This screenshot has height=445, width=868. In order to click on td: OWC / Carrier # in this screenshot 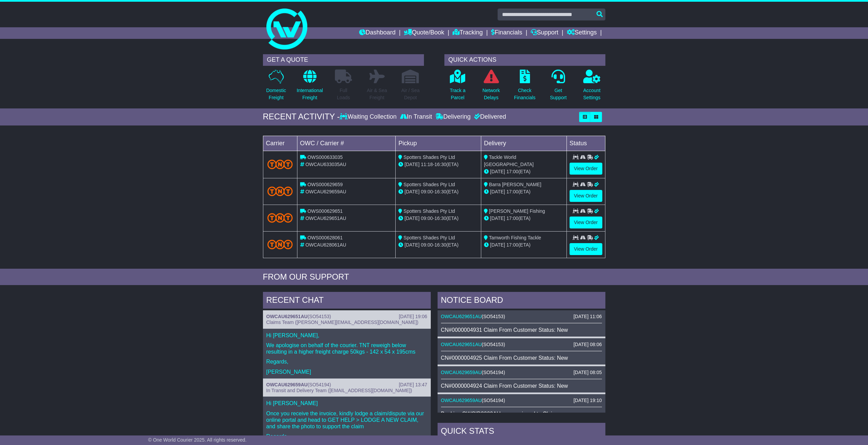, I will do `click(346, 143)`.